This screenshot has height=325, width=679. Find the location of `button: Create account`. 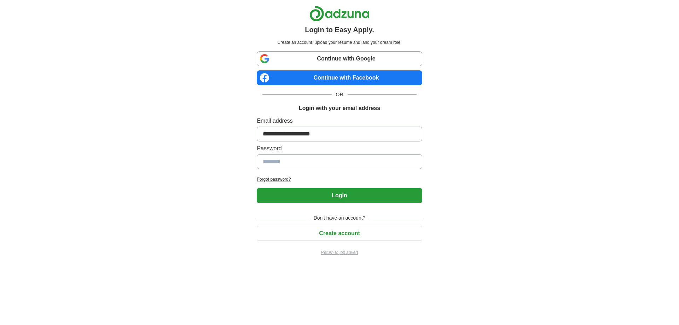

button: Create account is located at coordinates (339, 233).